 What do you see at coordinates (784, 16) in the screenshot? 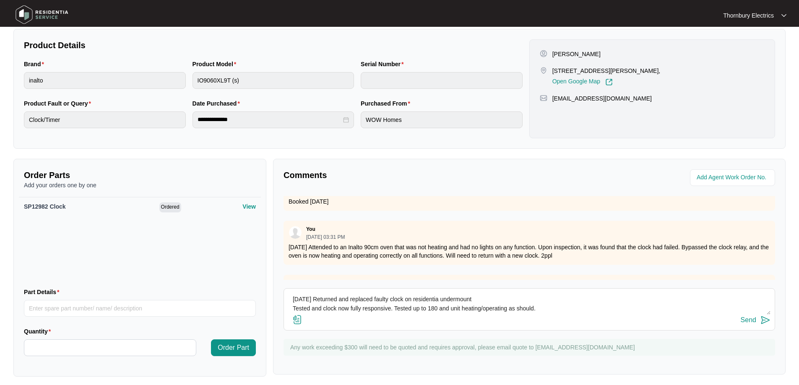
I see `img: dropdown arrow` at bounding box center [784, 16].